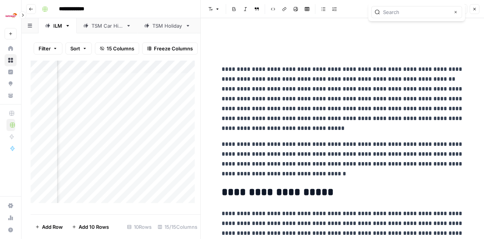 The width and height of the screenshot is (484, 239). Describe the element at coordinates (11, 48) in the screenshot. I see `a: Home` at that location.